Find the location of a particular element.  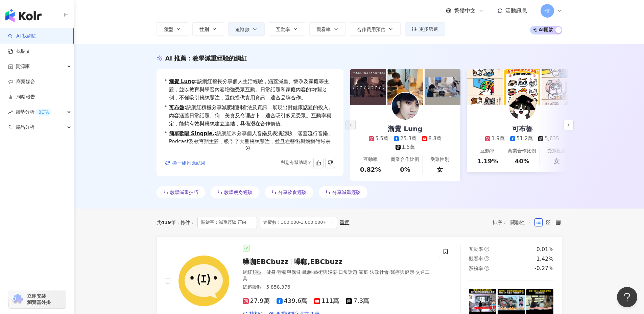

span: 關聯性 is located at coordinates (520, 222).